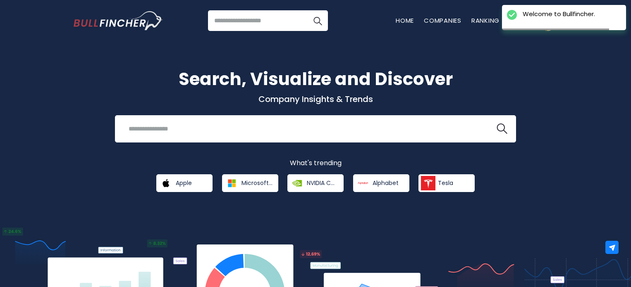 This screenshot has height=287, width=631. I want to click on a: Microsoft Corporation, so click(250, 183).